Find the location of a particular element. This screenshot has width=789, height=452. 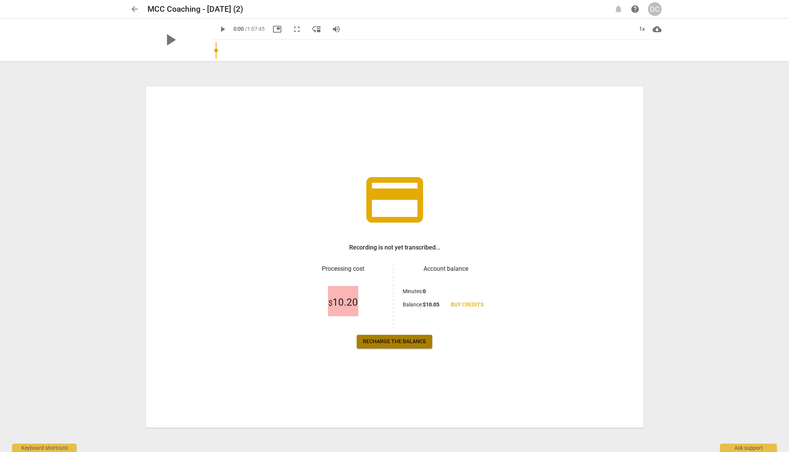

div: 1x is located at coordinates (642, 29).